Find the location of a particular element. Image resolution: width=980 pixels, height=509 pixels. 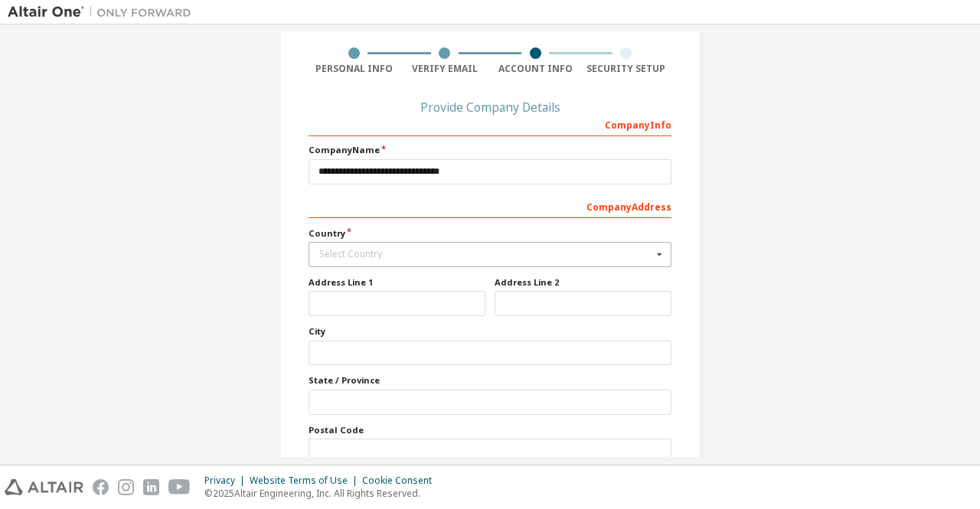

label: Postal Code is located at coordinates (490, 430).